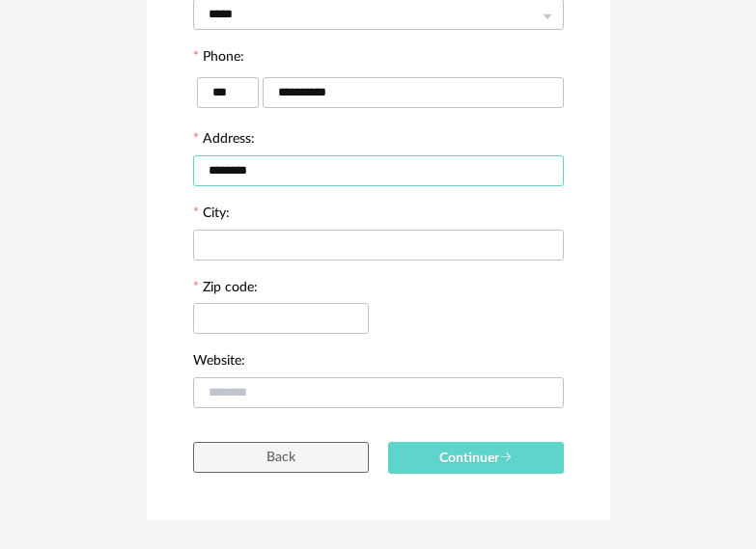 The height and width of the screenshot is (549, 756). What do you see at coordinates (281, 458) in the screenshot?
I see `button: Back` at bounding box center [281, 458].